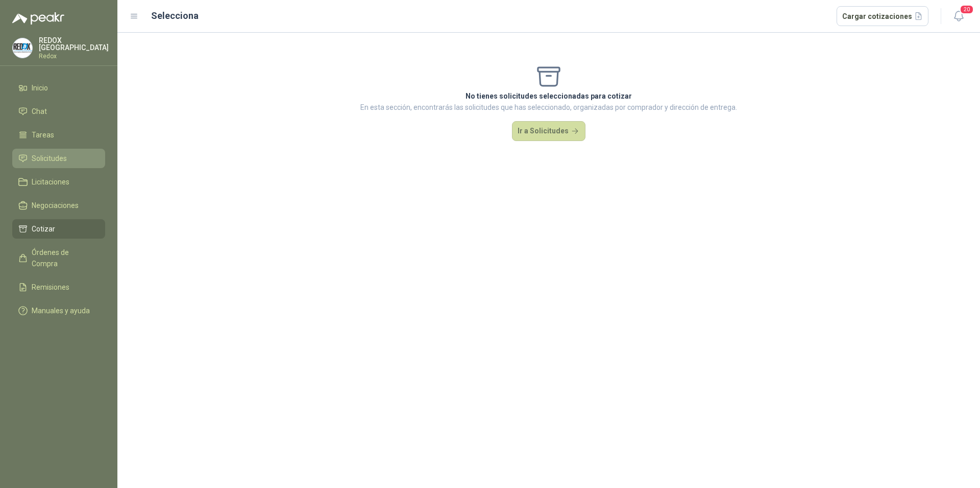 This screenshot has width=980, height=488. Describe the element at coordinates (49, 158) in the screenshot. I see `span: Solicitudes` at that location.